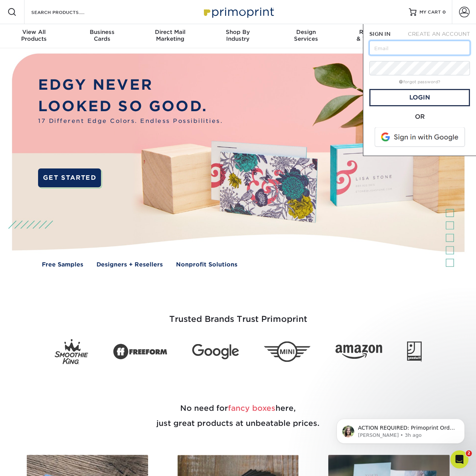 The width and height of the screenshot is (476, 476). What do you see at coordinates (420, 48) in the screenshot?
I see `input: Email` at bounding box center [420, 48].